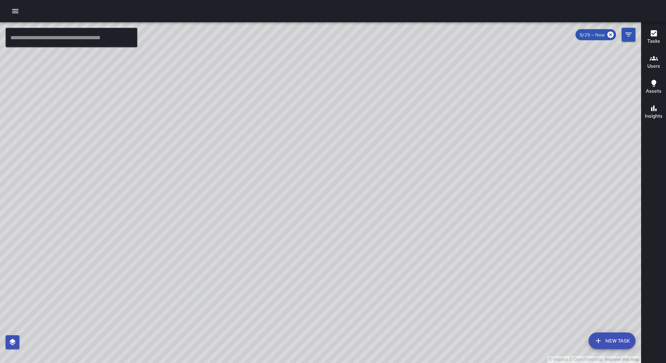 The height and width of the screenshot is (363, 666). I want to click on div: 9/29 — Now, so click(596, 35).